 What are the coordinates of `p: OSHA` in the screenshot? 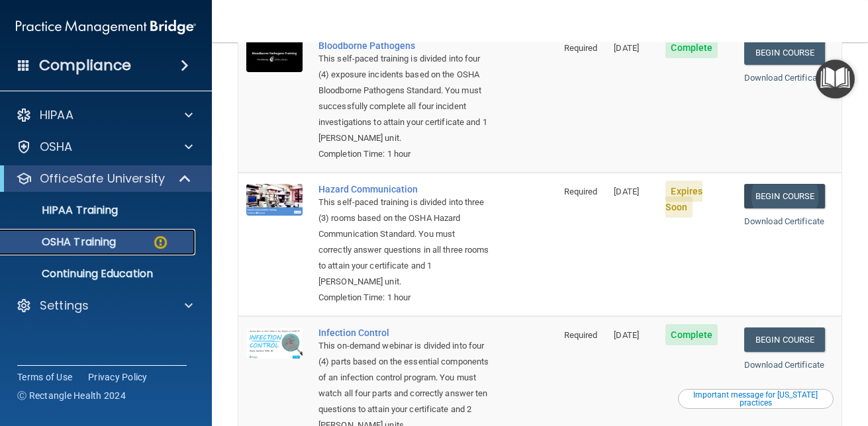 It's located at (57, 147).